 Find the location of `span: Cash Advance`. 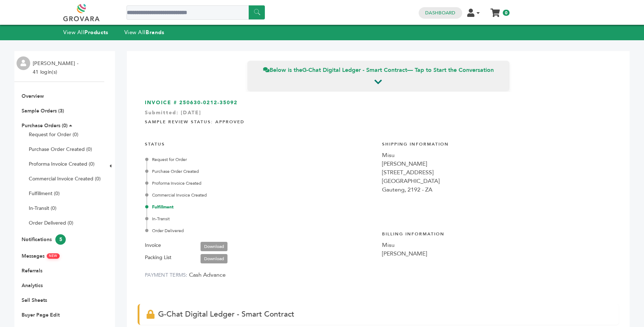

span: Cash Advance is located at coordinates (208, 275).